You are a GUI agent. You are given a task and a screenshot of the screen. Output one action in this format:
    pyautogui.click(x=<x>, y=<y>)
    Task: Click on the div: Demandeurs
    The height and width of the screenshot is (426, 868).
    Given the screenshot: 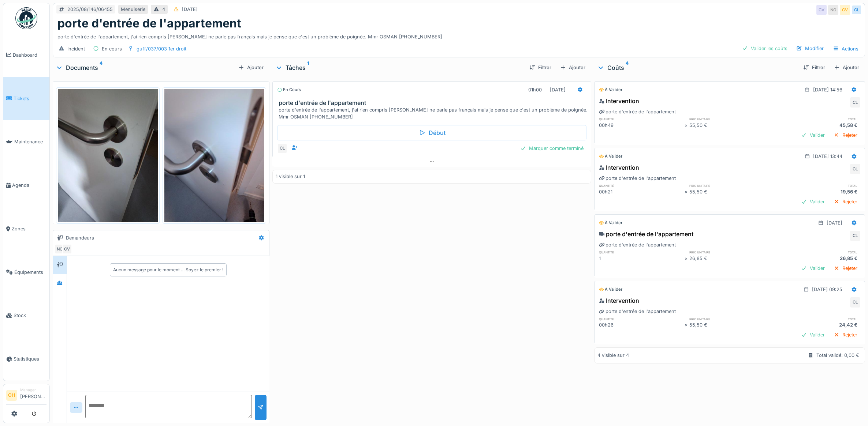 What is the action you would take?
    pyautogui.click(x=80, y=238)
    